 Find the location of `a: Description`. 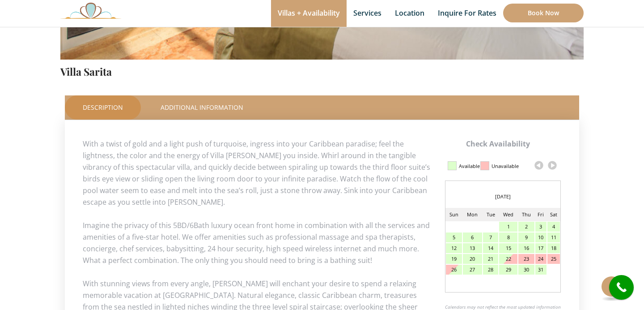

a: Description is located at coordinates (103, 107).